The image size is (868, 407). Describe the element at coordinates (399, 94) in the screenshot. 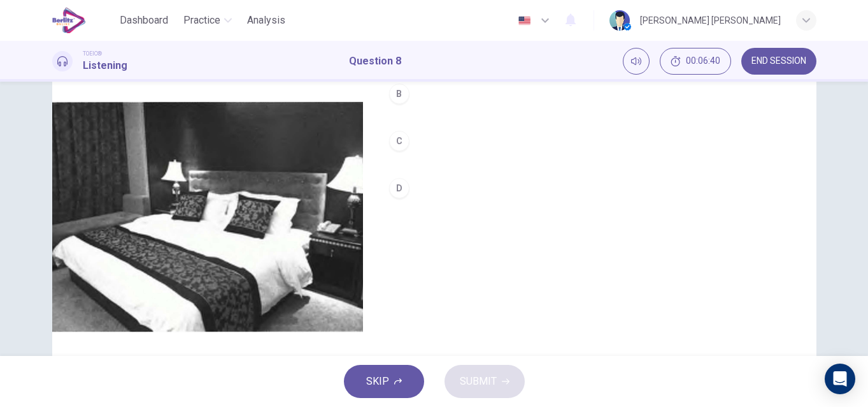

I see `div: B` at that location.